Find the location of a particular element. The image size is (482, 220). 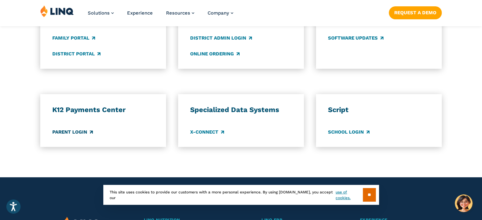

nav: Primary Navigation is located at coordinates (160, 16).